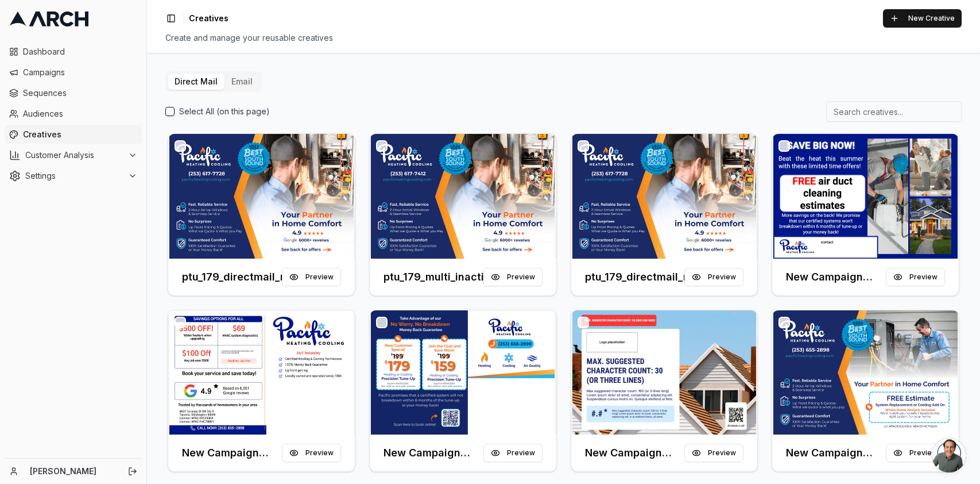  Describe the element at coordinates (635, 277) in the screenshot. I see `h3: ptu_179_directmail_newcustomers_sept2025` at that location.